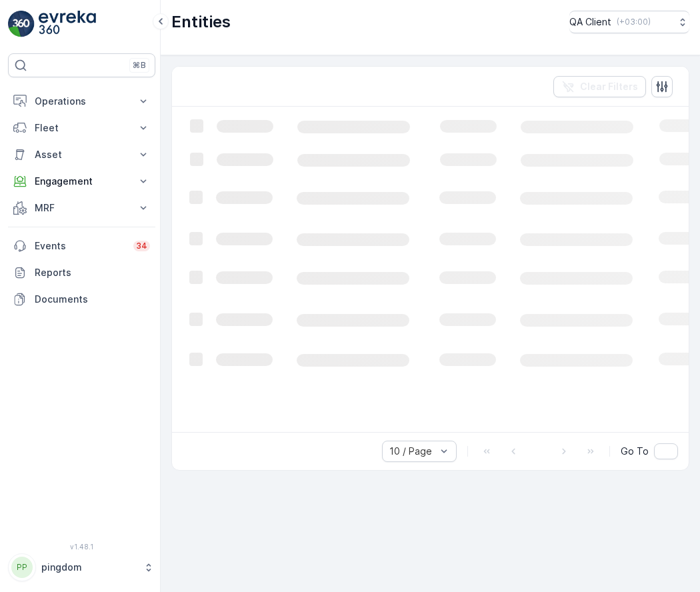 The width and height of the screenshot is (700, 592). What do you see at coordinates (67, 24) in the screenshot?
I see `img: logo_light-DOdMpM7g.png` at bounding box center [67, 24].